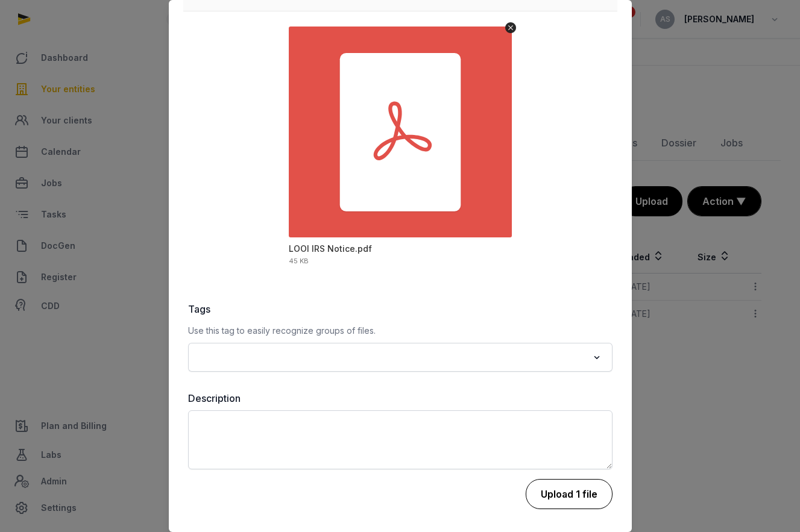  Describe the element at coordinates (330, 249) in the screenshot. I see `div: LOOI IRS Notice.pdf` at that location.